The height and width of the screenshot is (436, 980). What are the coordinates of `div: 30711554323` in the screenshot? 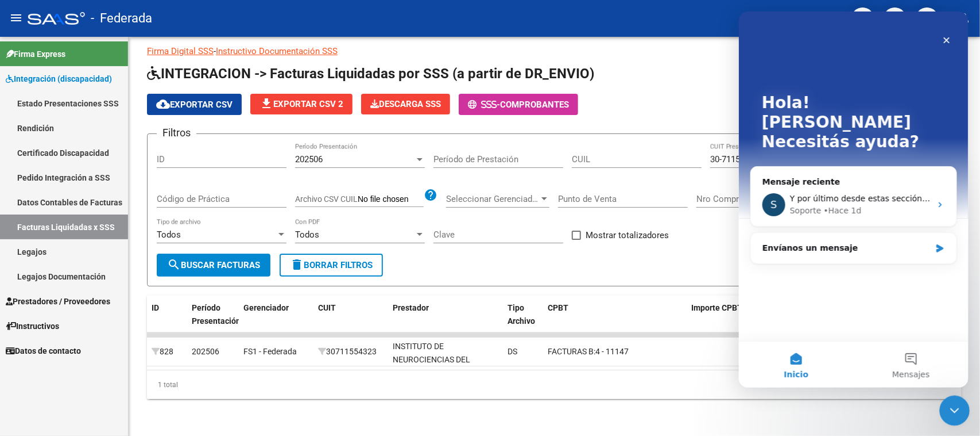 It's located at (351, 351).